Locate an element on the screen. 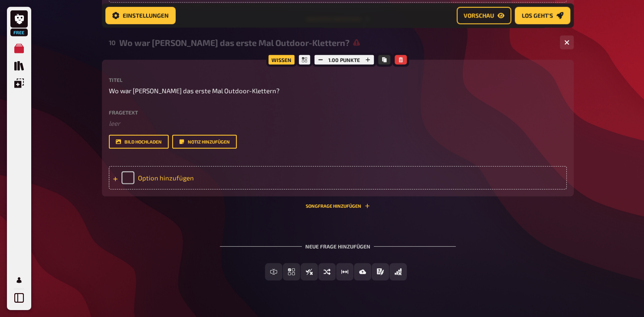  span: Einstellungen is located at coordinates (146, 16).